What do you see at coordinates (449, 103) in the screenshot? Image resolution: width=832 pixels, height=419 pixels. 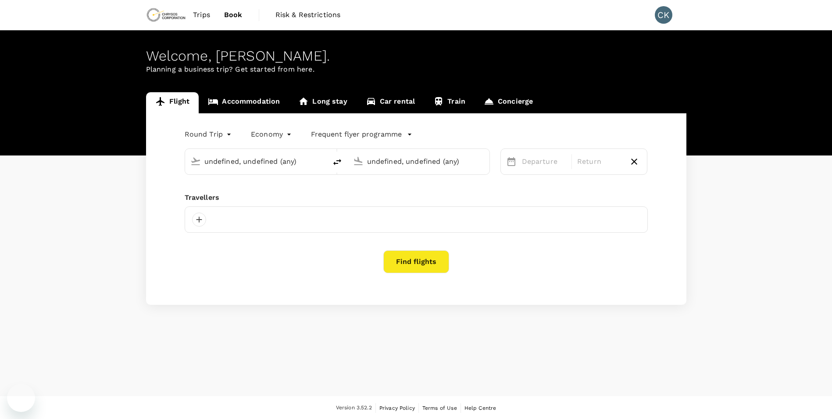 I see `a: Train` at bounding box center [449, 103].